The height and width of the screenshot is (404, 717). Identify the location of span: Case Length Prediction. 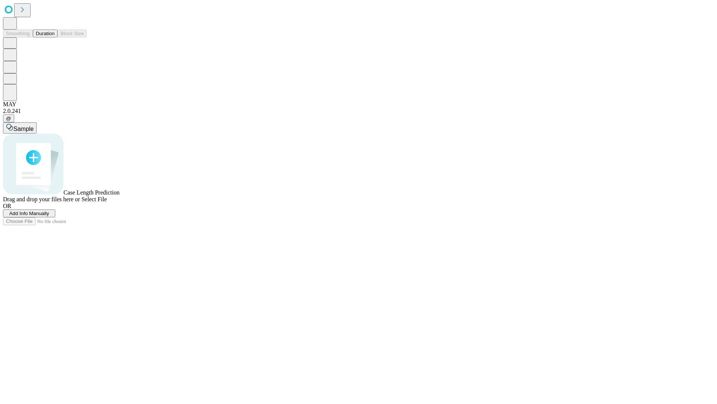
(92, 192).